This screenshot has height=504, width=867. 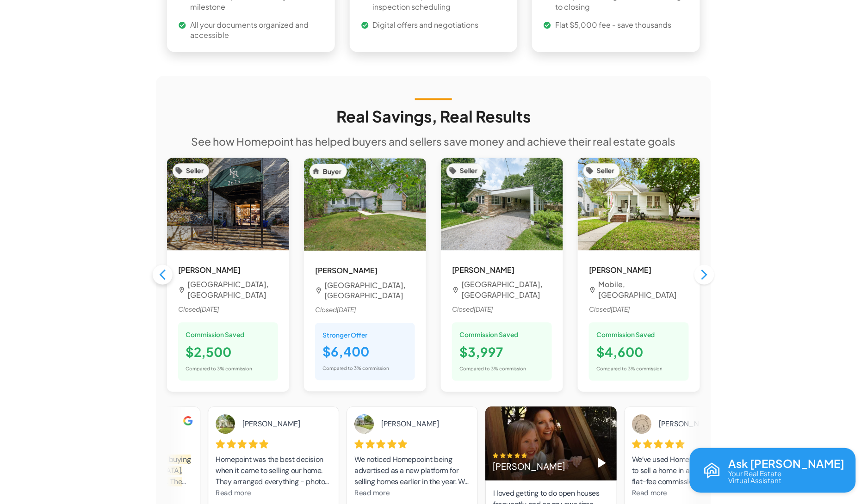 I want to click on img: Property in Birmingham, AL, so click(x=228, y=204).